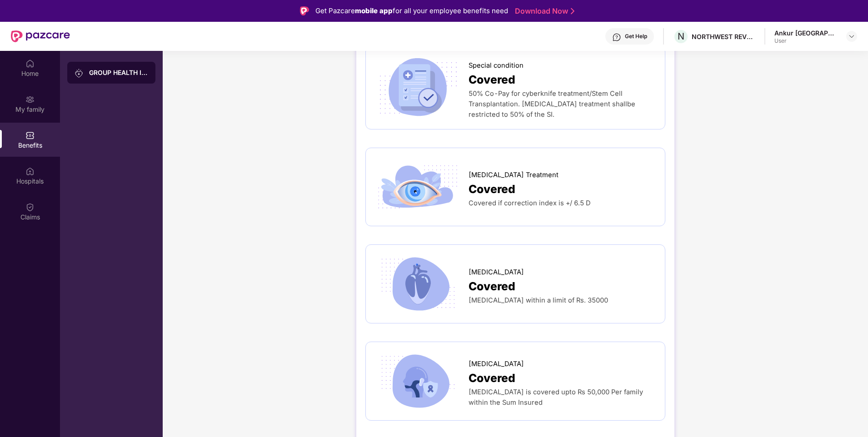 The height and width of the screenshot is (437, 868). Describe the element at coordinates (529, 203) in the screenshot. I see `span: Covered if correction index is +/ 6.5 D` at that location.